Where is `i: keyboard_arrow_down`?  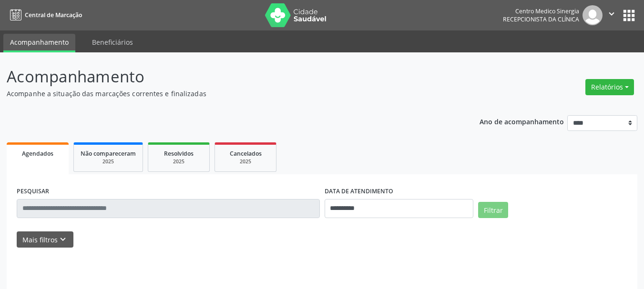 i: keyboard_arrow_down is located at coordinates (63, 240).